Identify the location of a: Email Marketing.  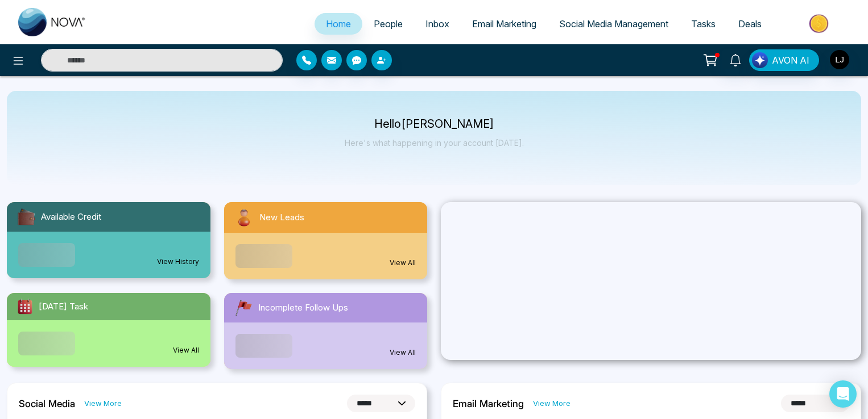
(504, 24).